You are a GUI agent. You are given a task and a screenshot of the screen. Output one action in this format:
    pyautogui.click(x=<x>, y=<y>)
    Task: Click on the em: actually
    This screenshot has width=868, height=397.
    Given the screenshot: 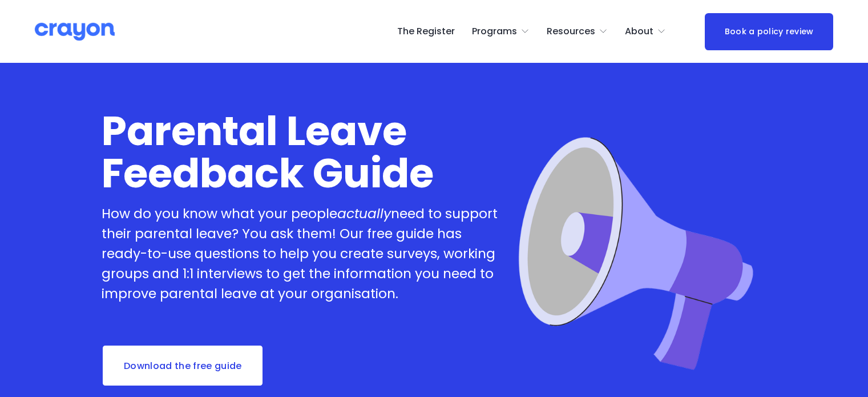 What is the action you would take?
    pyautogui.click(x=364, y=213)
    